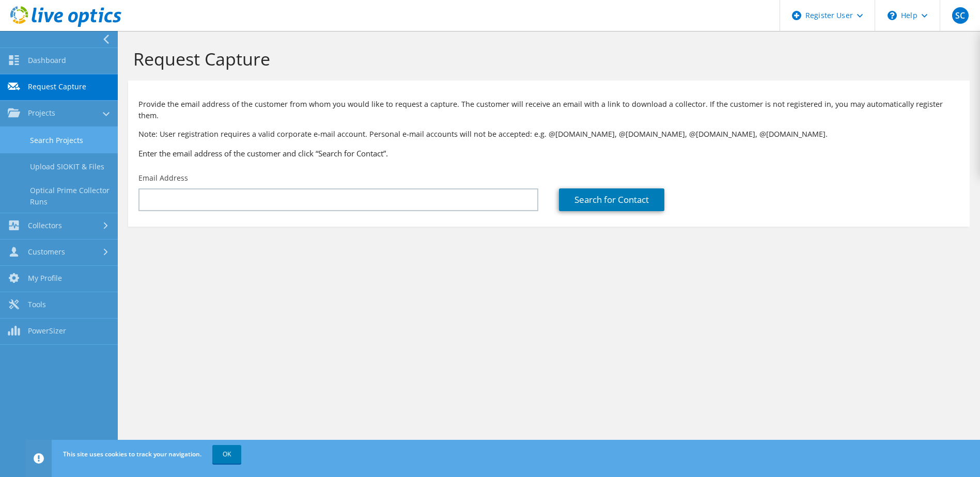 This screenshot has width=980, height=477. I want to click on h3: Enter the email address of the customer and click “Search for Contact”., so click(549, 153).